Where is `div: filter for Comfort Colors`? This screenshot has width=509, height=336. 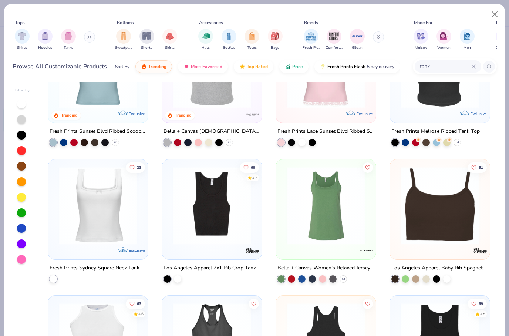
div: filter for Comfort Colors is located at coordinates (334, 40).